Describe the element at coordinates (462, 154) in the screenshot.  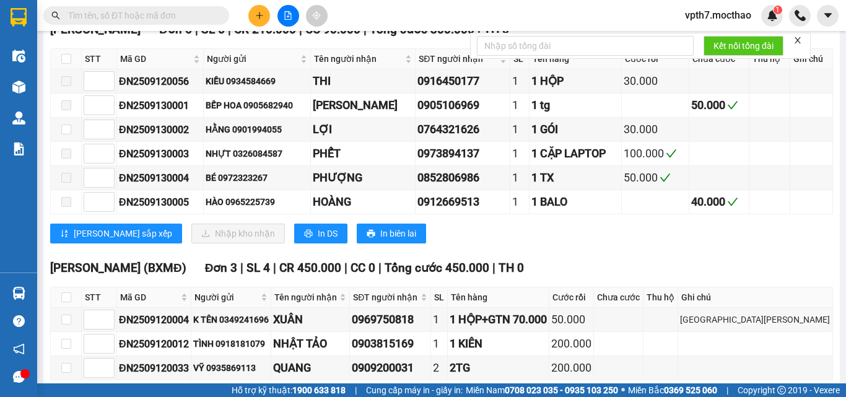
I see `div: 0973894137` at that location.